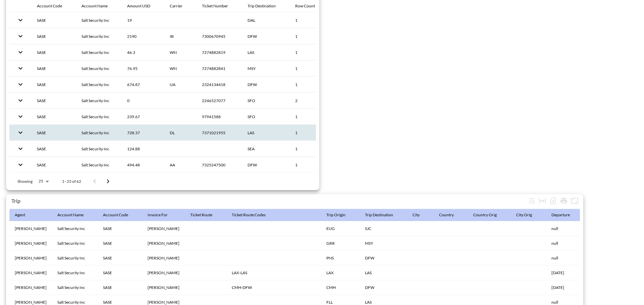  I want to click on th: 2324134418, so click(219, 85).